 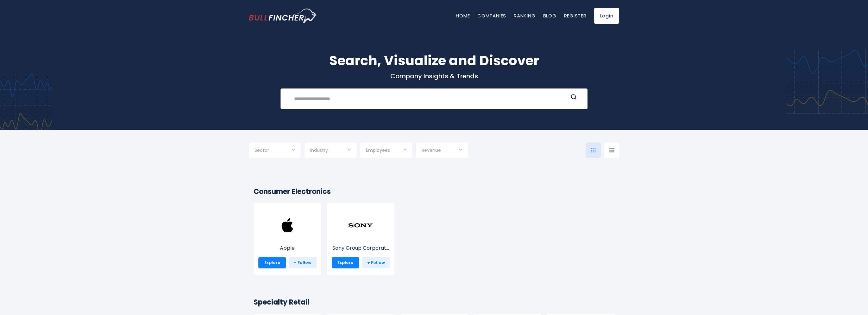 What do you see at coordinates (434, 302) in the screenshot?
I see `h2: Specialty Retail` at bounding box center [434, 302].